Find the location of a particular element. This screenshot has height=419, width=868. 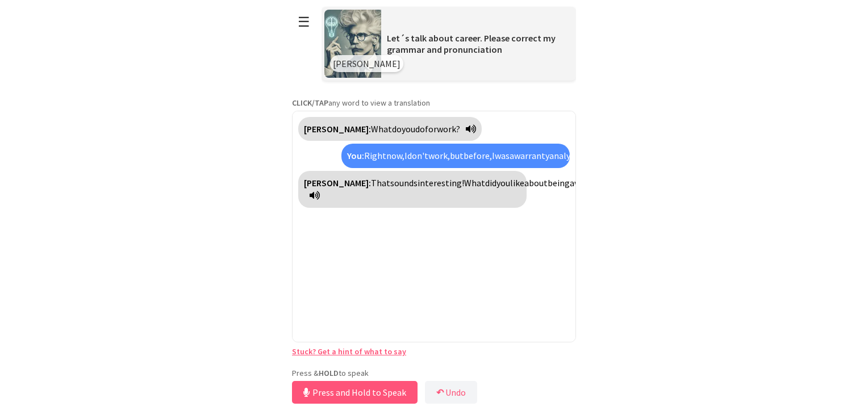

strong: You: is located at coordinates (355, 156).